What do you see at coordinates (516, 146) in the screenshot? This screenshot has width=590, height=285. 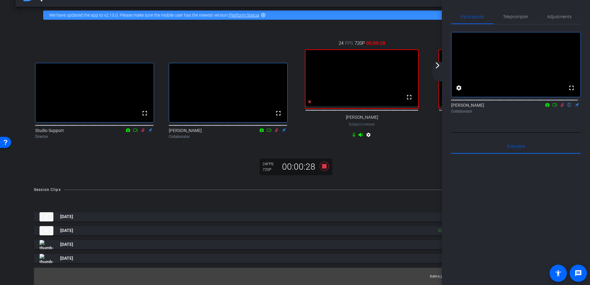 I see `span: Everyone` at bounding box center [516, 146].